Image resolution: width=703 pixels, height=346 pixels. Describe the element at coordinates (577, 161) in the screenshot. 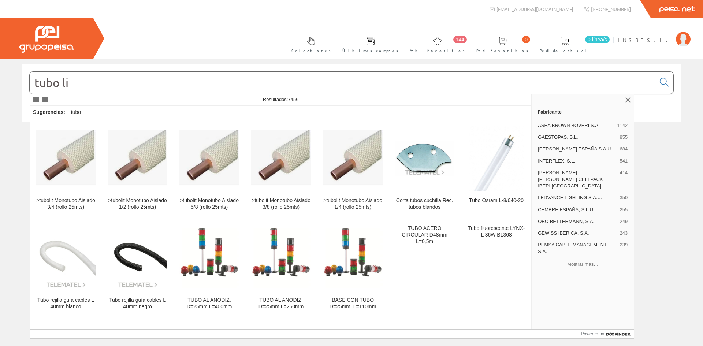

I see `span: INTERFLEX, S.L.` at that location.